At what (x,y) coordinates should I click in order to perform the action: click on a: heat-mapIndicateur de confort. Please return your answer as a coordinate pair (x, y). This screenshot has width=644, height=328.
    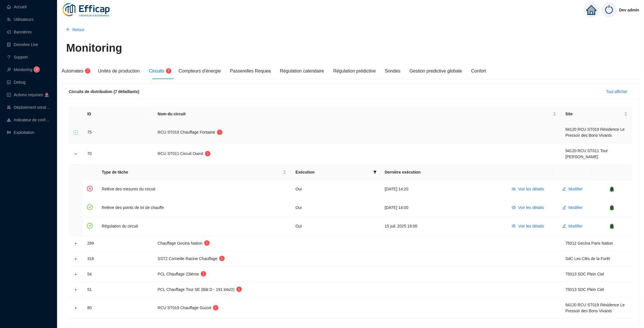
    Looking at the image, I should click on (29, 120).